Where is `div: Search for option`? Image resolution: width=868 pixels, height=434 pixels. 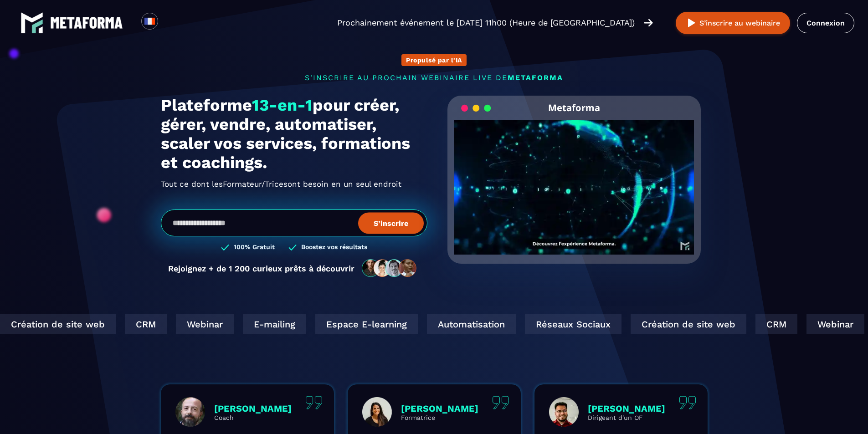
div: Search for option is located at coordinates (169, 23).